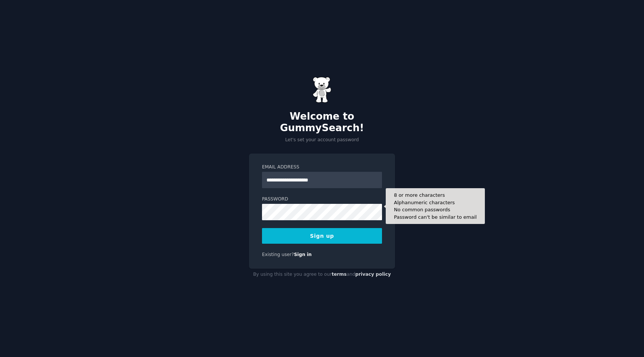 Image resolution: width=644 pixels, height=357 pixels. What do you see at coordinates (322, 140) in the screenshot?
I see `p: Let's set your account password` at bounding box center [322, 140].